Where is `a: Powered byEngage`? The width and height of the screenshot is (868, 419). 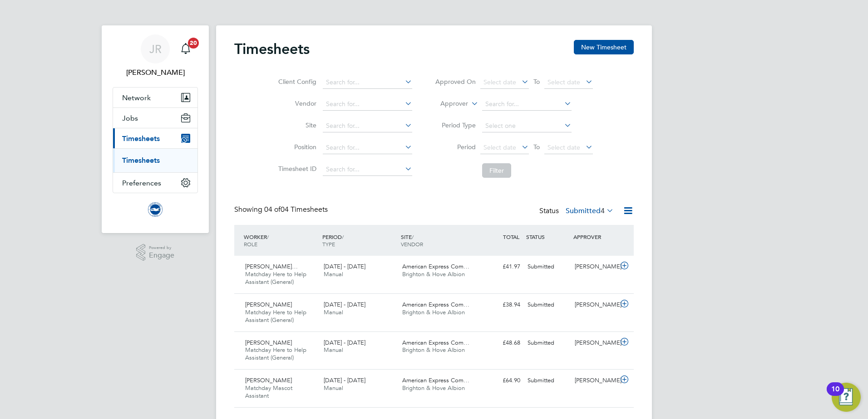
a: Powered byEngage is located at coordinates (156, 253).